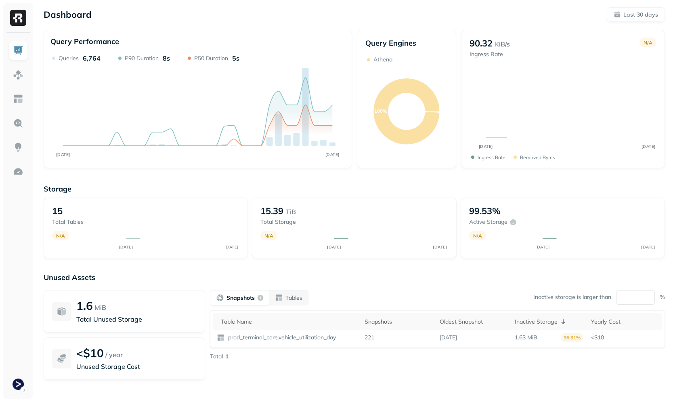 The image size is (673, 402). I want to click on img: Ryft, so click(18, 18).